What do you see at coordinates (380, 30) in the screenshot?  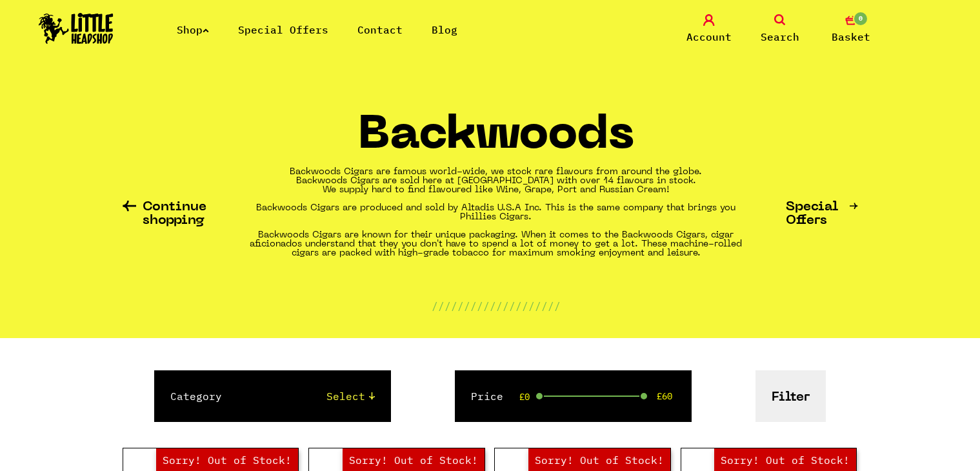 I see `a: Contact` at bounding box center [380, 30].